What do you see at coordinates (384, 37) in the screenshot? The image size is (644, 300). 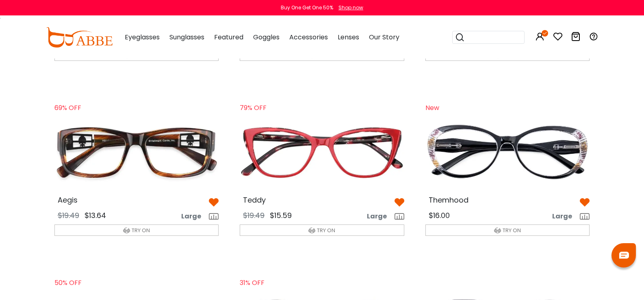 I see `span: Our Story` at bounding box center [384, 37].